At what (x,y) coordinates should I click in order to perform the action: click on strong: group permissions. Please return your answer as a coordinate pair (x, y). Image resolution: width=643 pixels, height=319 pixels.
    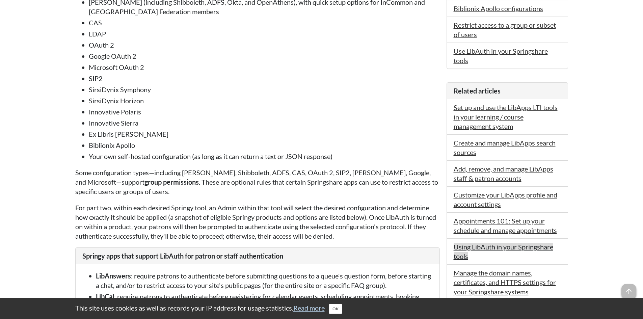
    Looking at the image, I should click on (171, 182).